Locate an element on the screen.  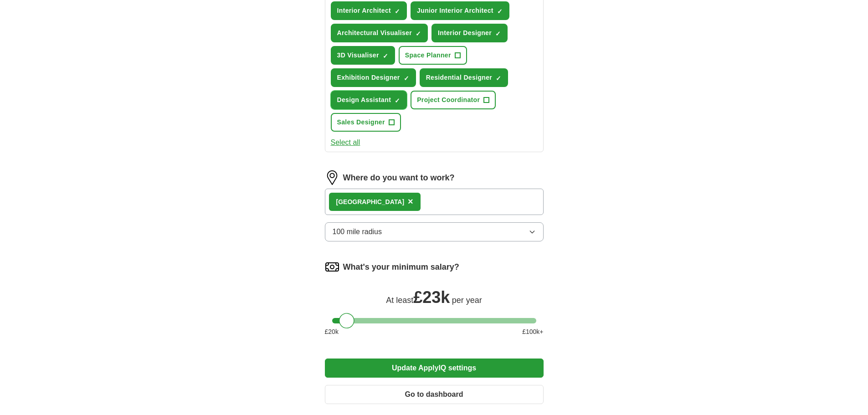
span: £ 23k is located at coordinates (431, 297).